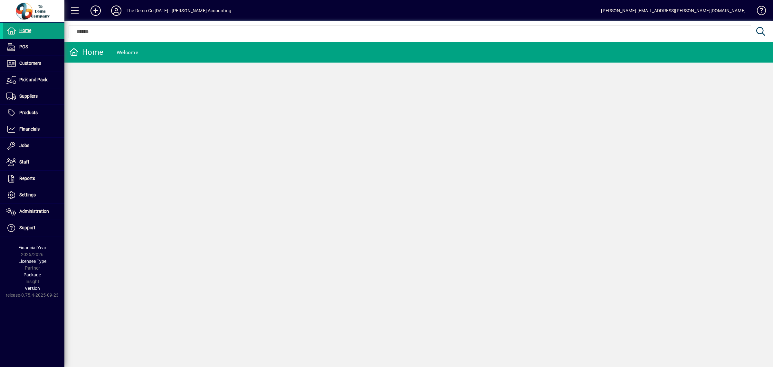 The width and height of the screenshot is (773, 367). I want to click on a: Administration, so click(34, 211).